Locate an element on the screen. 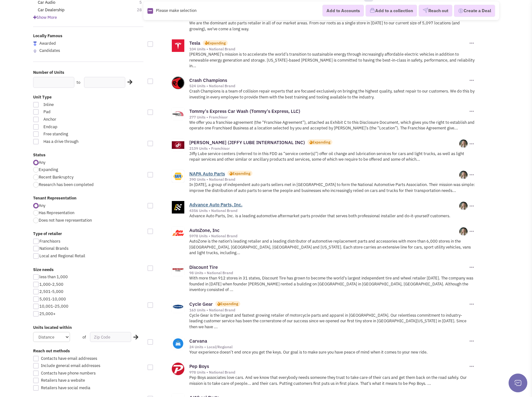 This screenshot has width=532, height=397. a: Car Dealership is located at coordinates (51, 10).